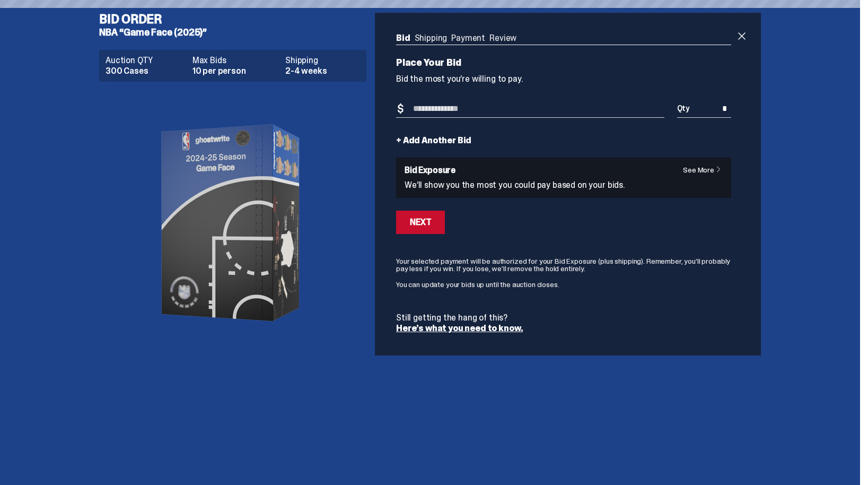  What do you see at coordinates (237, 33) in the screenshot?
I see `h5: NBA “Game Face (2025)”` at bounding box center [237, 33].